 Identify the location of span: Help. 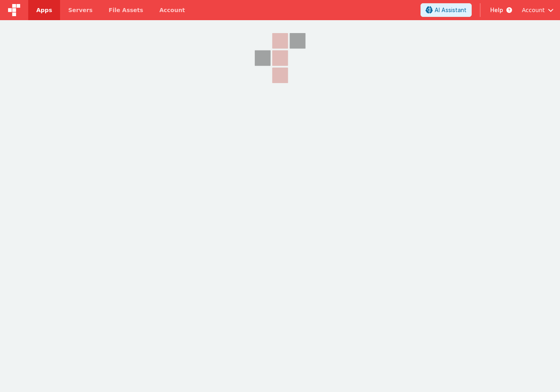
(497, 10).